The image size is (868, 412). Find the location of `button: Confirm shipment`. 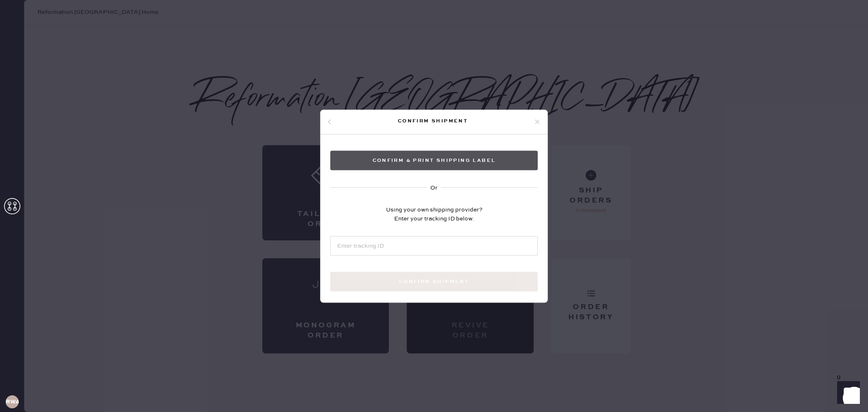

button: Confirm shipment is located at coordinates (434, 281).